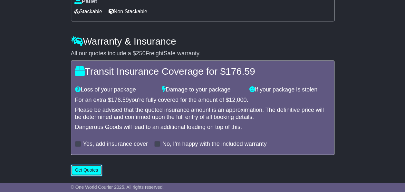  I want to click on span: Stackable, so click(88, 11).